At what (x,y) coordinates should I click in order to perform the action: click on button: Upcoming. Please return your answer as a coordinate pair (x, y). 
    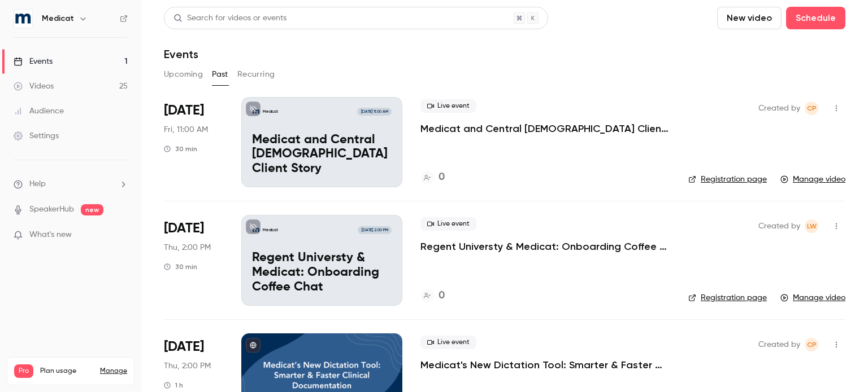
    Looking at the image, I should click on (183, 75).